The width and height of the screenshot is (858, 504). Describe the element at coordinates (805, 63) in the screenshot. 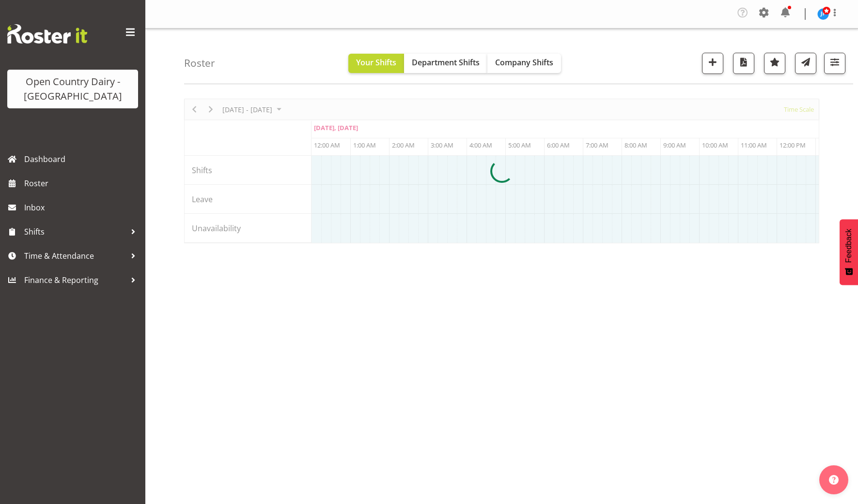

I see `button: Send a list of all shifts for the selected filtered period to all rostered employees.` at that location.